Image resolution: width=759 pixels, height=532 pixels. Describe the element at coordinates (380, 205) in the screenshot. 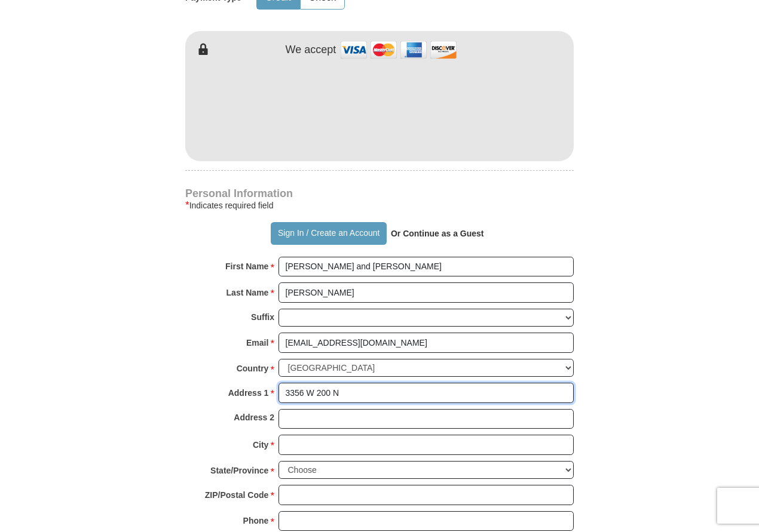

I see `div: Indicates required field` at that location.